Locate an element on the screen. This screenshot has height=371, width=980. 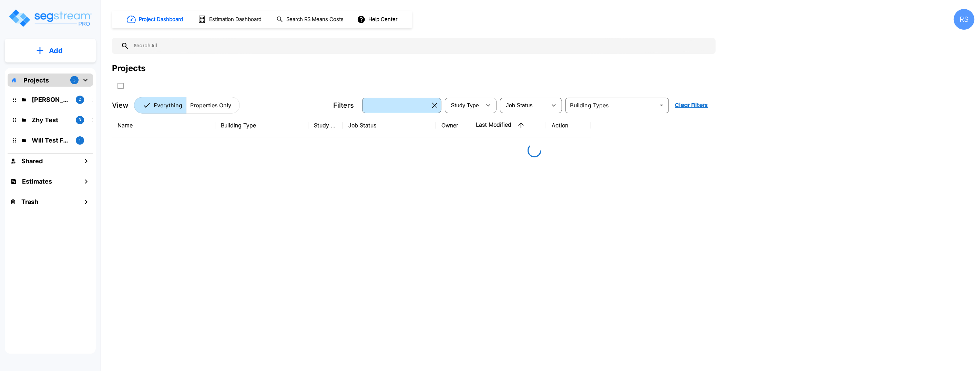
th: Job Status is located at coordinates (389, 126).